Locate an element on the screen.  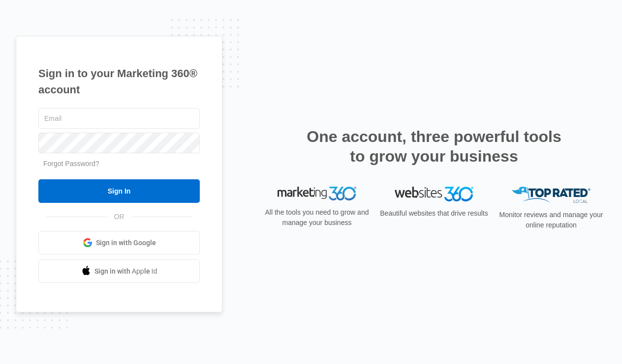
a: Forgot Password? is located at coordinates (71, 164).